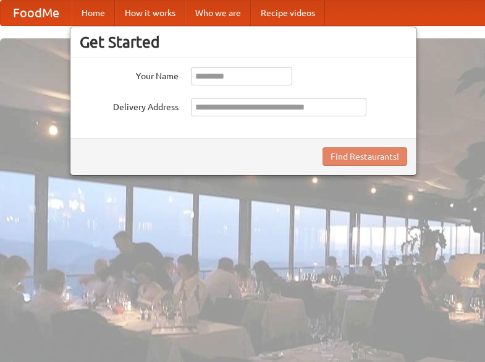  What do you see at coordinates (288, 13) in the screenshot?
I see `a: Recipe videos` at bounding box center [288, 13].